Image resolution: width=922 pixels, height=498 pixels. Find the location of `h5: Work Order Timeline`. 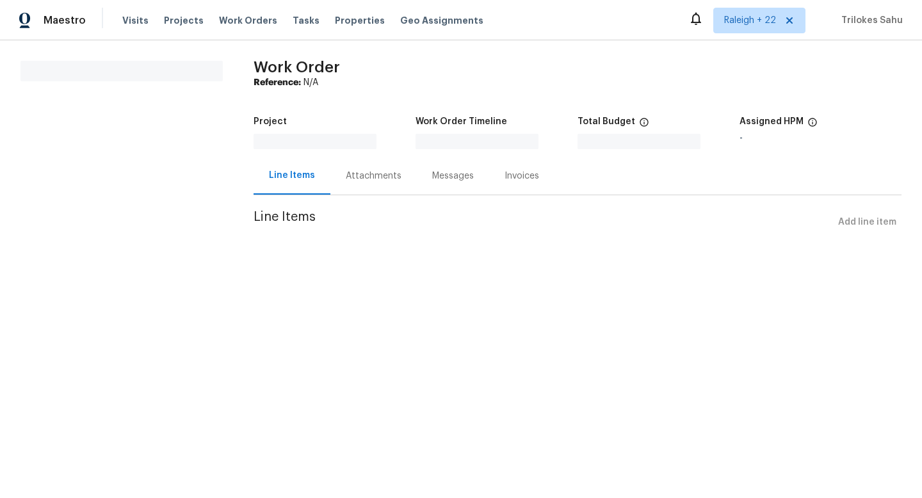

h5: Work Order Timeline is located at coordinates (461, 122).